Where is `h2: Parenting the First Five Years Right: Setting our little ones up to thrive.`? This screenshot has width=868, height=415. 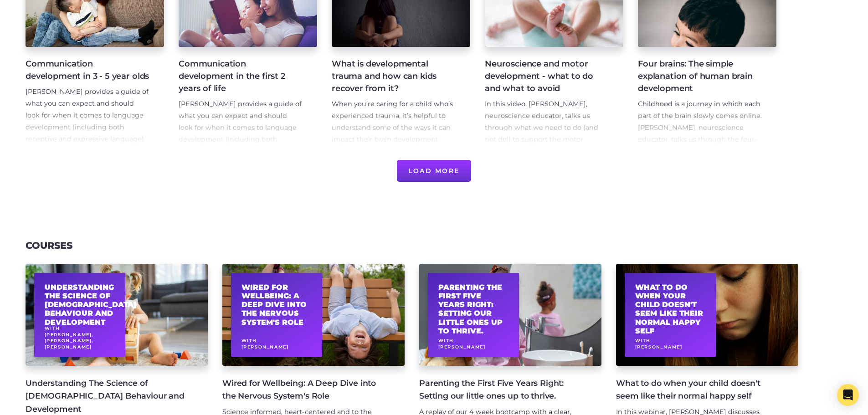 h2: Parenting the First Five Years Right: Setting our little ones up to thrive. is located at coordinates (473, 309).